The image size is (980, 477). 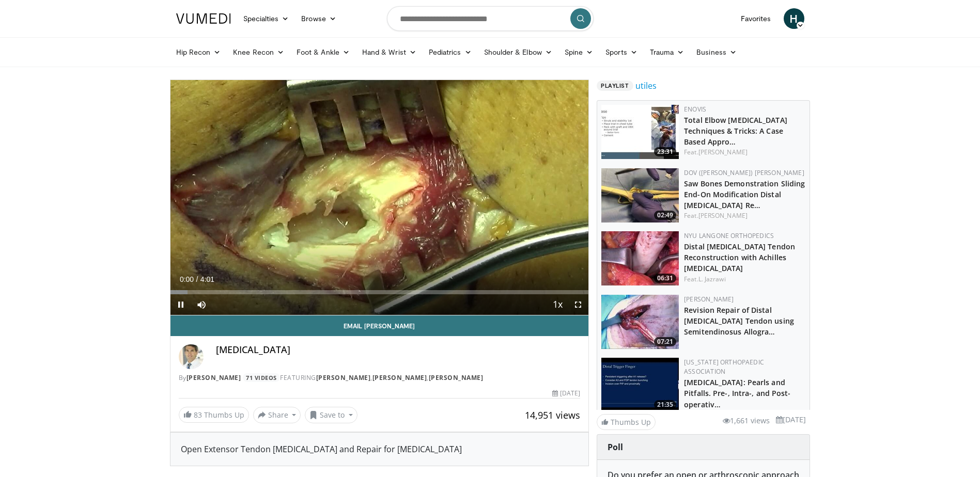 What do you see at coordinates (259, 52) in the screenshot?
I see `a: Knee Recon` at bounding box center [259, 52].